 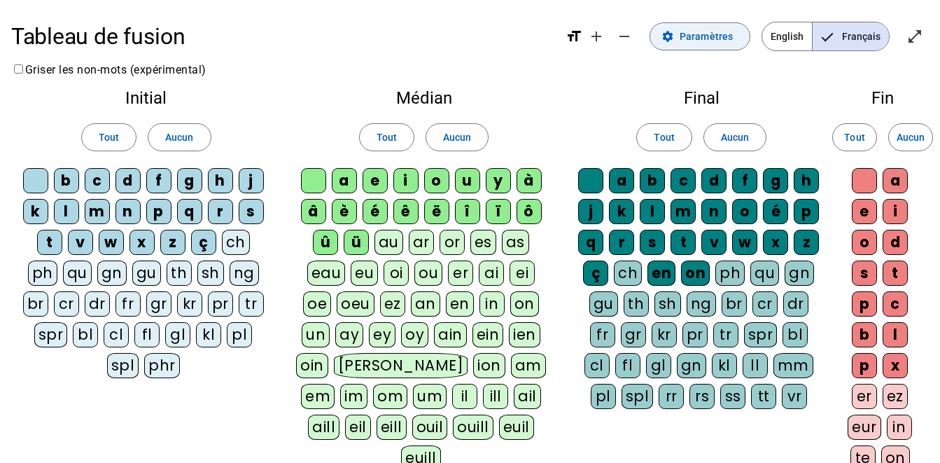 I want to click on mat-icon: format_size, so click(x=574, y=36).